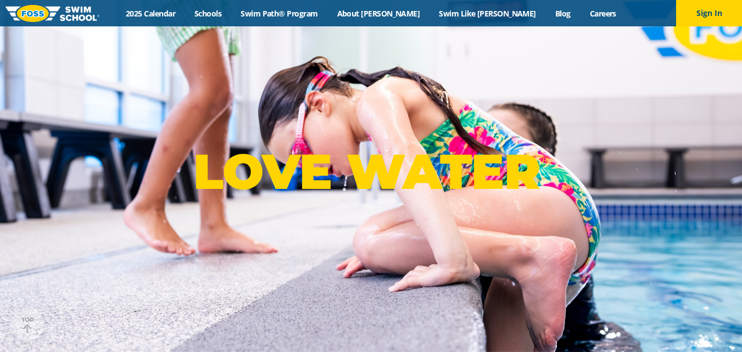 This screenshot has width=742, height=352. What do you see at coordinates (602, 13) in the screenshot?
I see `a: Careers` at bounding box center [602, 13].